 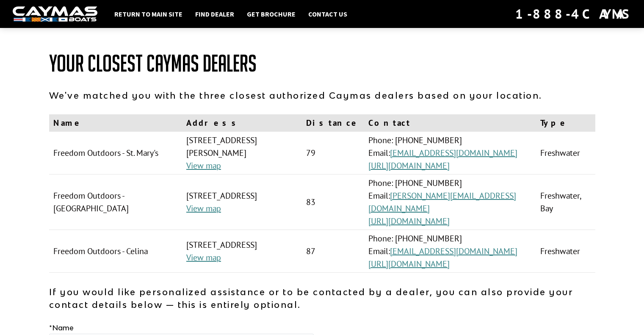 I want to click on th: Contact, so click(x=450, y=123).